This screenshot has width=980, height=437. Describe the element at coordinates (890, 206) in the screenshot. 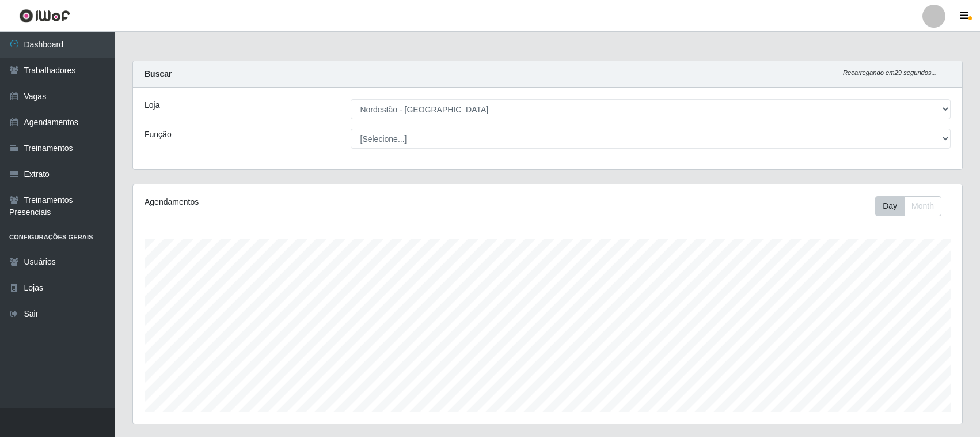

I see `button: Day` at that location.